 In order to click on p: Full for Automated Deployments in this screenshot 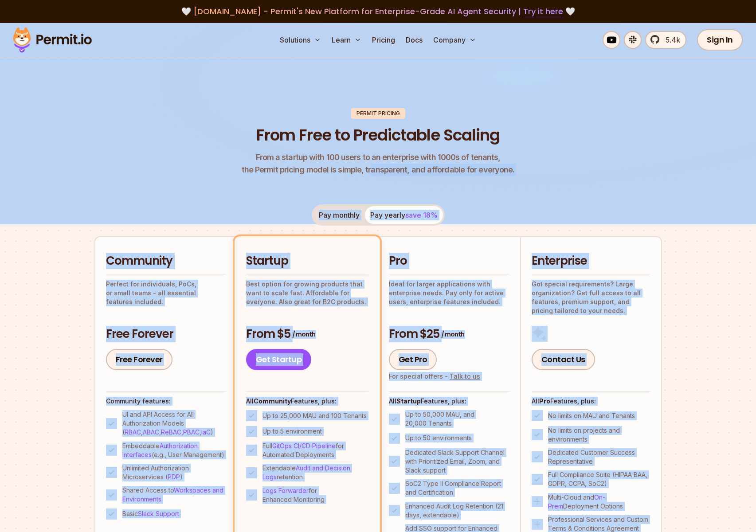, I will do `click(316, 450)`.